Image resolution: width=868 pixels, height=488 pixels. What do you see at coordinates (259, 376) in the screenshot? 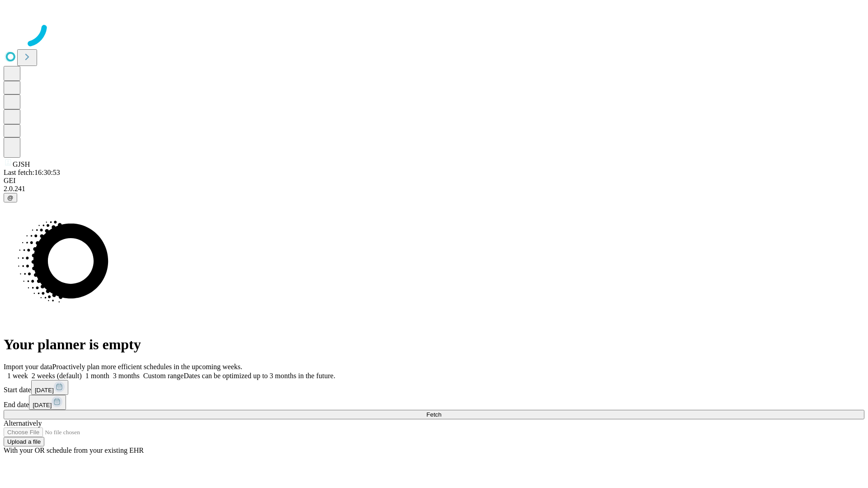
I see `span: Dates can be optimized up to 3 months in the future.` at bounding box center [259, 376].